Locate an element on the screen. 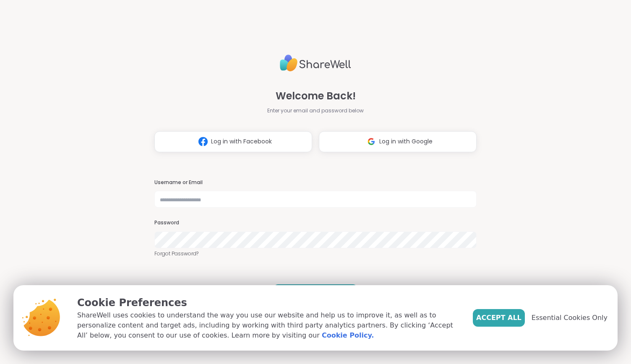 The height and width of the screenshot is (364, 631). p: Cookie Preferences is located at coordinates (268, 302).